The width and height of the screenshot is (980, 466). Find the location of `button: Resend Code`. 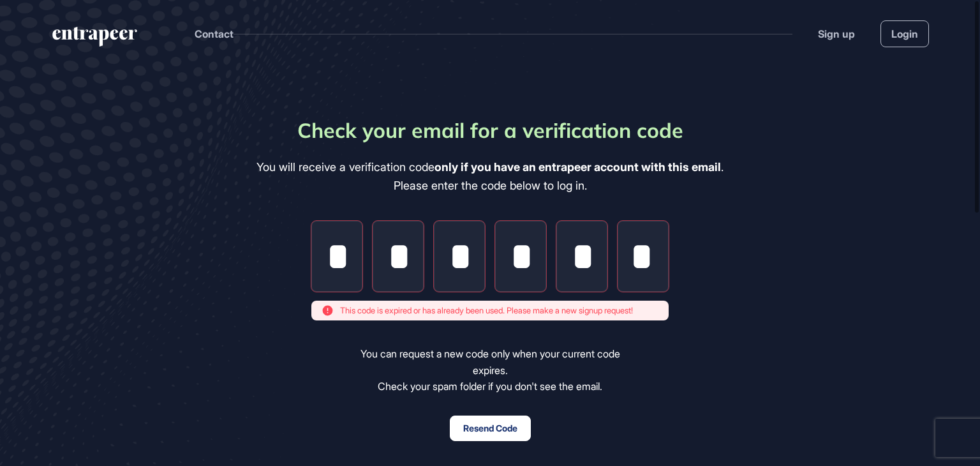

button: Resend Code is located at coordinates (490, 428).